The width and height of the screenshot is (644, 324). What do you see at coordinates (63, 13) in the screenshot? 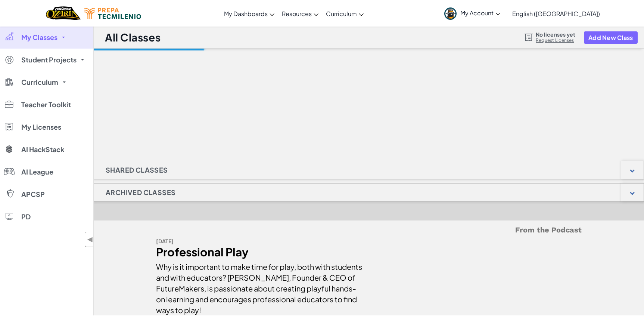
I see `a: Ozaria by CodeCombat logo` at bounding box center [63, 13].